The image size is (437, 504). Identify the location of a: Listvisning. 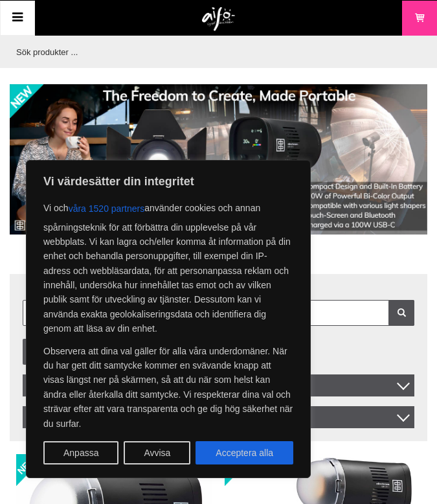
(35, 352).